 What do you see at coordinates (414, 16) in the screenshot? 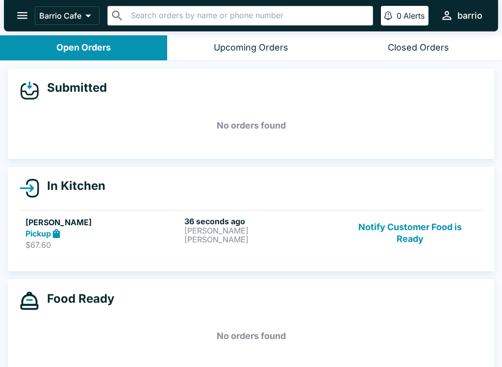
I see `p: Alerts` at bounding box center [414, 16].